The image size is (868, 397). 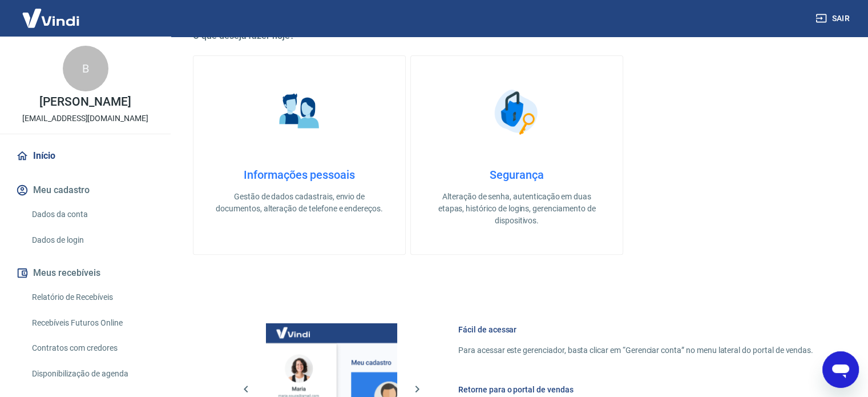 What do you see at coordinates (85, 272) in the screenshot?
I see `button: Meus recebíveis` at bounding box center [85, 272].